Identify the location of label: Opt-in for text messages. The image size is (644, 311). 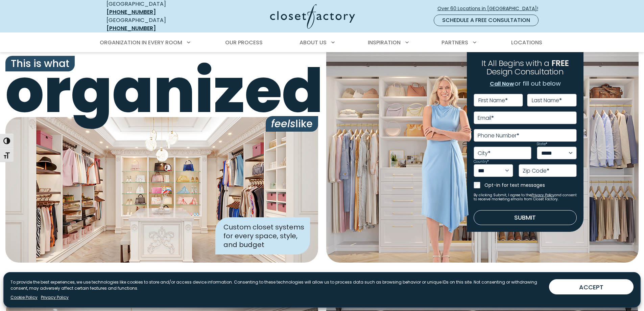
(530, 185).